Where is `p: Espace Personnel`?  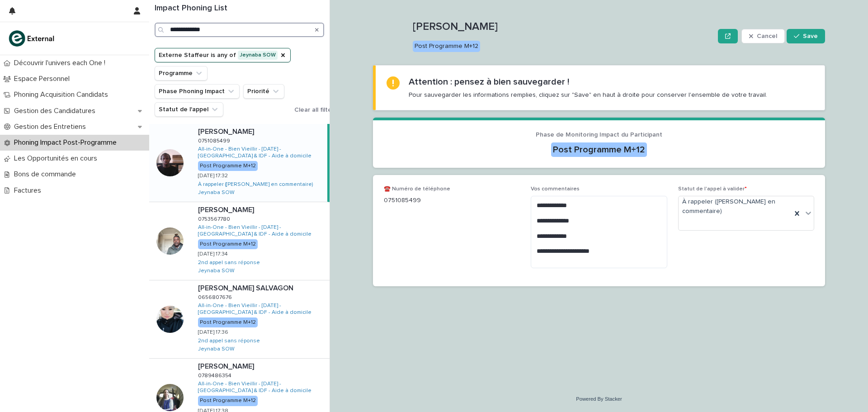 p: Espace Personnel is located at coordinates (44, 79).